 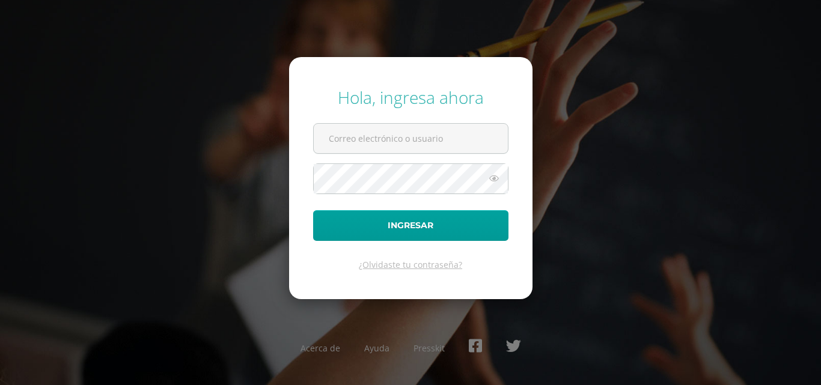 I want to click on a: ¿Olvidaste tu contraseña?, so click(x=410, y=264).